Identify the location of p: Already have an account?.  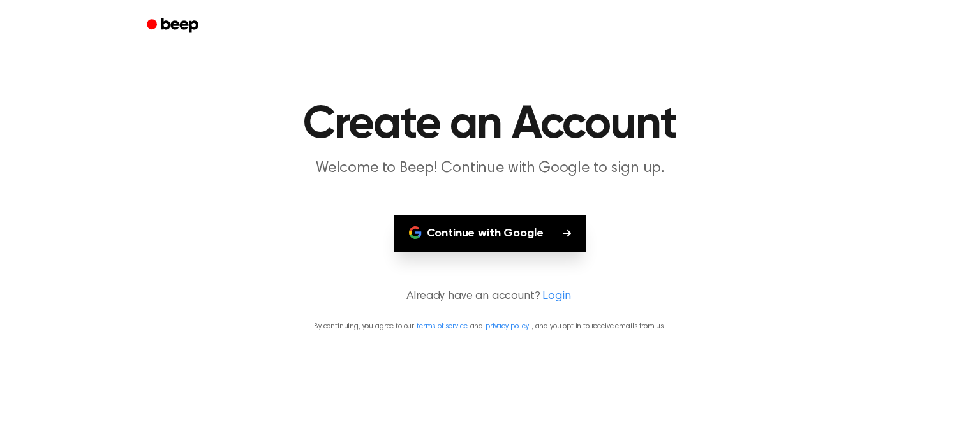
(490, 297).